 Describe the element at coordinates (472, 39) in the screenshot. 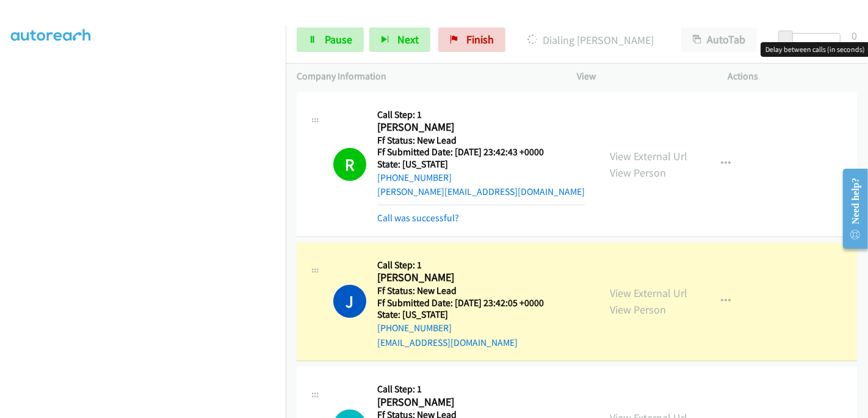

I see `a: Finish` at that location.